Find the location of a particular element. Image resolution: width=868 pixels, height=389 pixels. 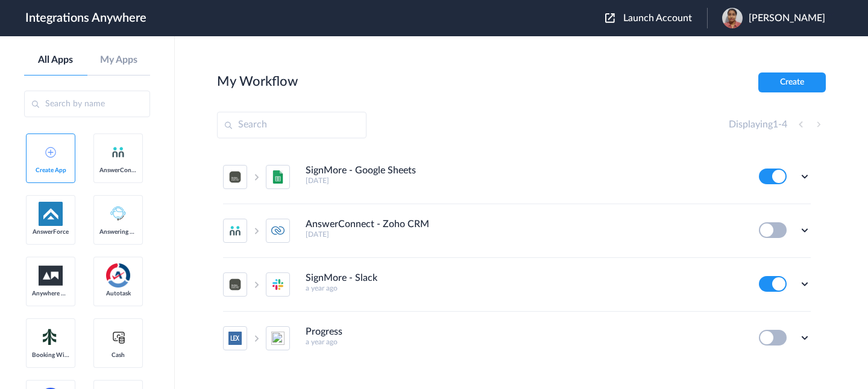

span: AnswerConnect is located at coordinates (118, 170).